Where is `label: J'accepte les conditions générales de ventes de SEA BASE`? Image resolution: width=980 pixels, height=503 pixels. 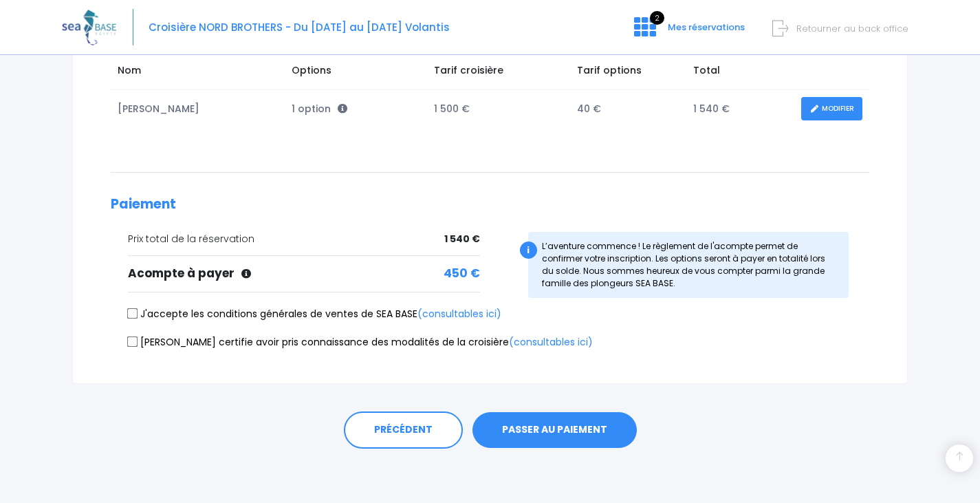
label: J'accepte les conditions générales de ventes de SEA BASE is located at coordinates (314, 313).